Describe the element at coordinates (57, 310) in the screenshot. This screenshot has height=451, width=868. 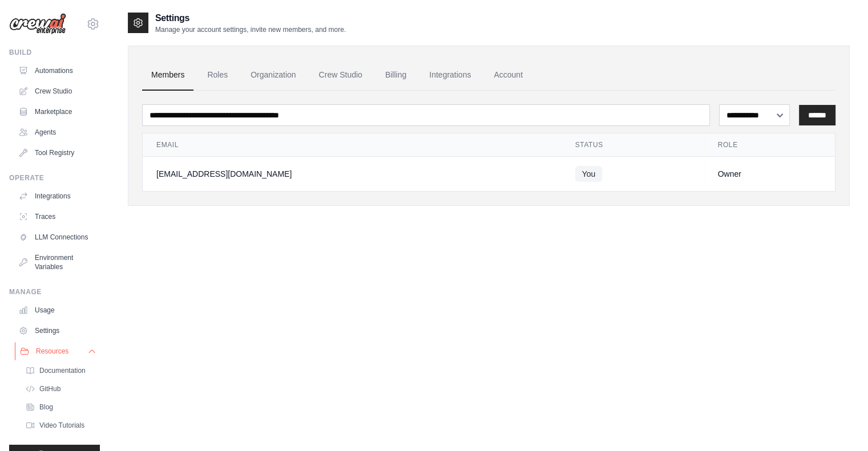
I see `a: Usage` at that location.